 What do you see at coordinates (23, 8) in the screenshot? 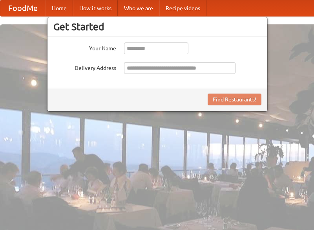
I see `a: FoodMe` at bounding box center [23, 8].